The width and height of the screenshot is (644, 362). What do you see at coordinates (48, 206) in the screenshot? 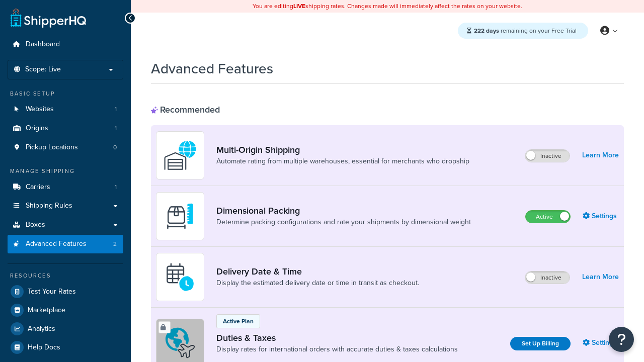
I see `span: Shipping Rules` at bounding box center [48, 206].